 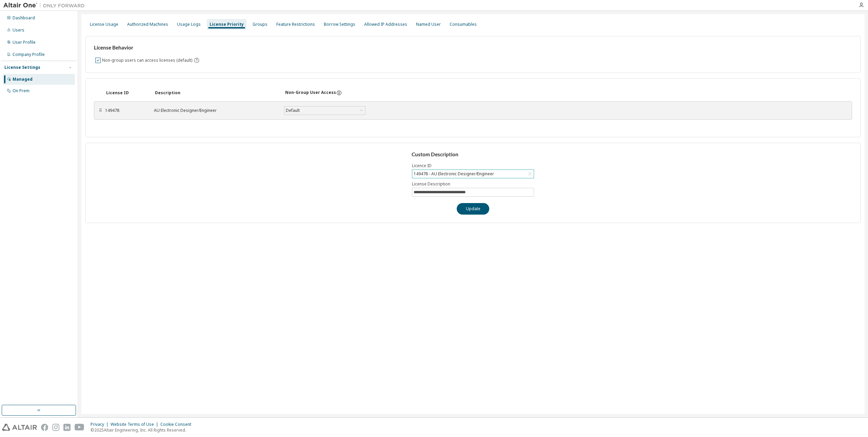 What do you see at coordinates (473, 209) in the screenshot?
I see `button: Update` at bounding box center [473, 209].